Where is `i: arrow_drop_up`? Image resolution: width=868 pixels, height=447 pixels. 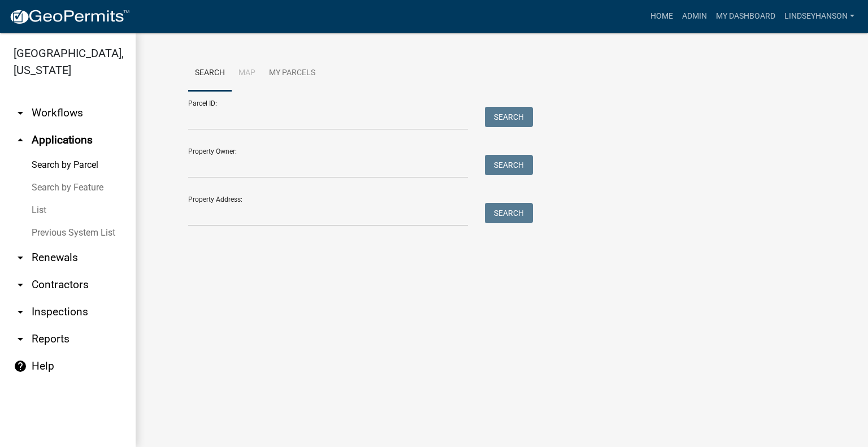
i: arrow_drop_up is located at coordinates (20, 141).